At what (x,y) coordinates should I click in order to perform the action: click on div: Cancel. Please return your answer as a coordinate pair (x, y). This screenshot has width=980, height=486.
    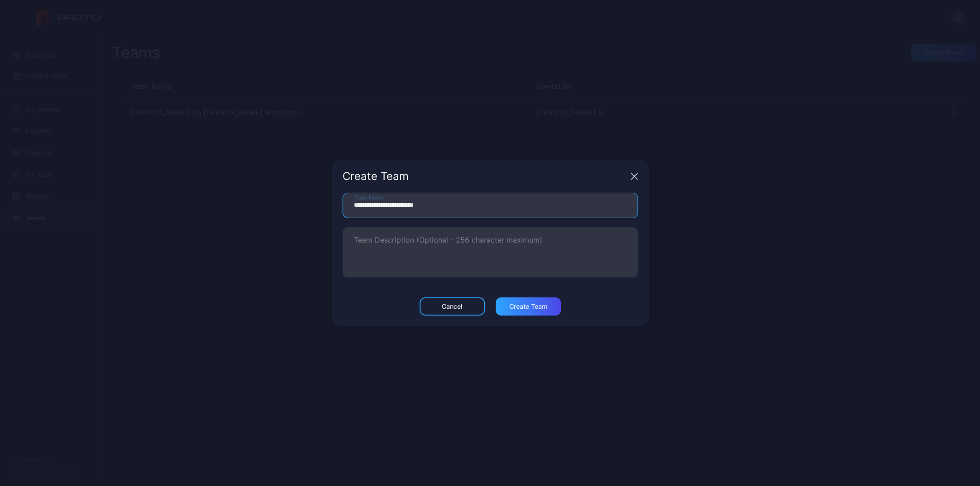
    Looking at the image, I should click on (452, 307).